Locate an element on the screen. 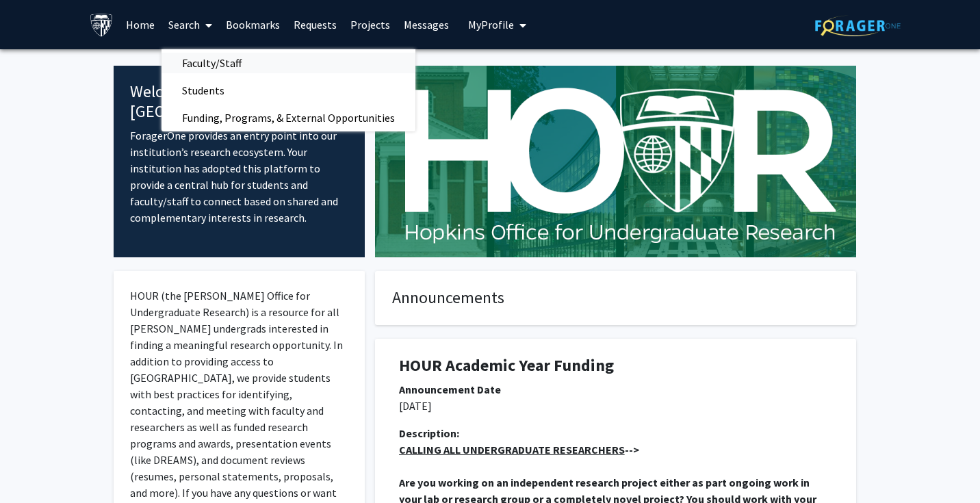 The width and height of the screenshot is (980, 503). img: Johns Hopkins University Logo is located at coordinates (101, 25).